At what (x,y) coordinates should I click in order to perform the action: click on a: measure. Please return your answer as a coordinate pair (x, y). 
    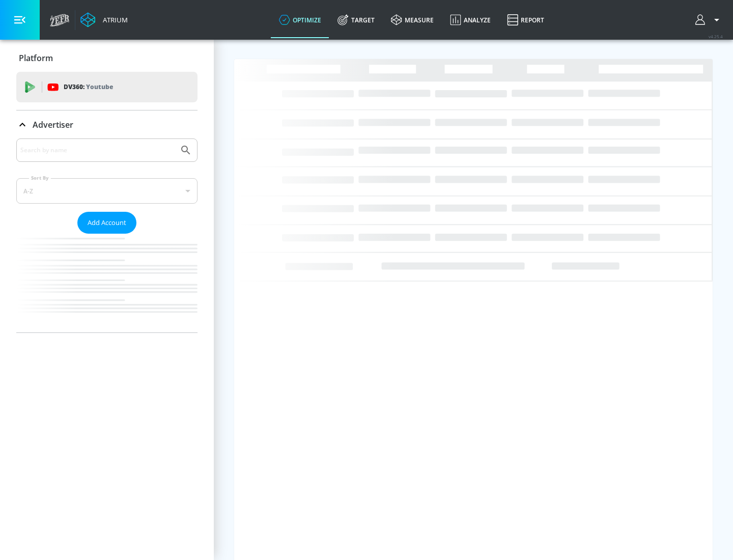
    Looking at the image, I should click on (412, 20).